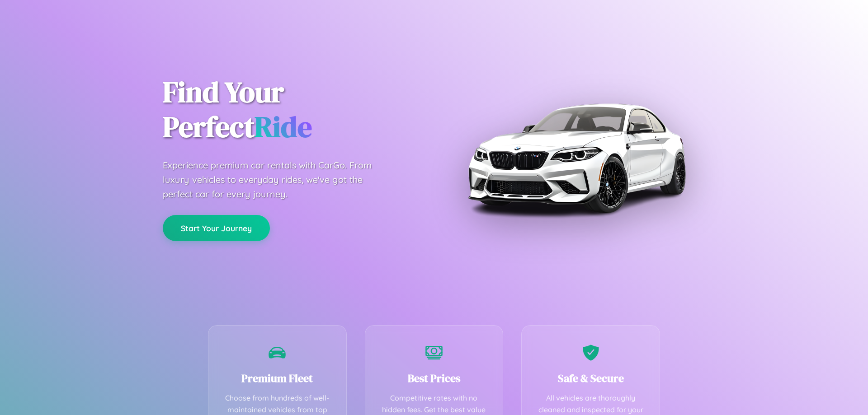 The height and width of the screenshot is (415, 868). What do you see at coordinates (283, 127) in the screenshot?
I see `span: Ride` at bounding box center [283, 127].